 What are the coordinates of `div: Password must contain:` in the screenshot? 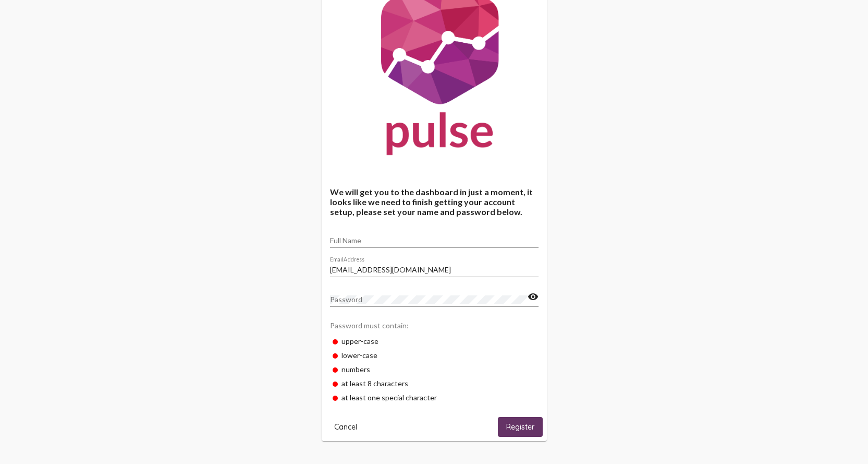 It's located at (435, 325).